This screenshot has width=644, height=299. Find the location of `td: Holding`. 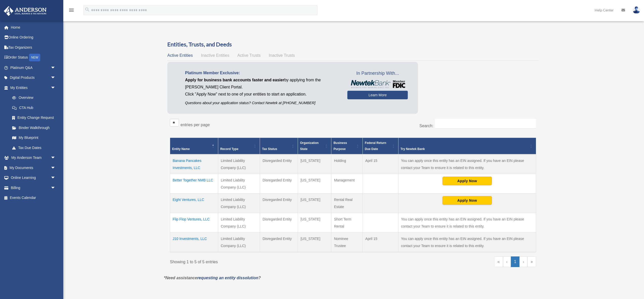

td: Holding is located at coordinates (347, 164).